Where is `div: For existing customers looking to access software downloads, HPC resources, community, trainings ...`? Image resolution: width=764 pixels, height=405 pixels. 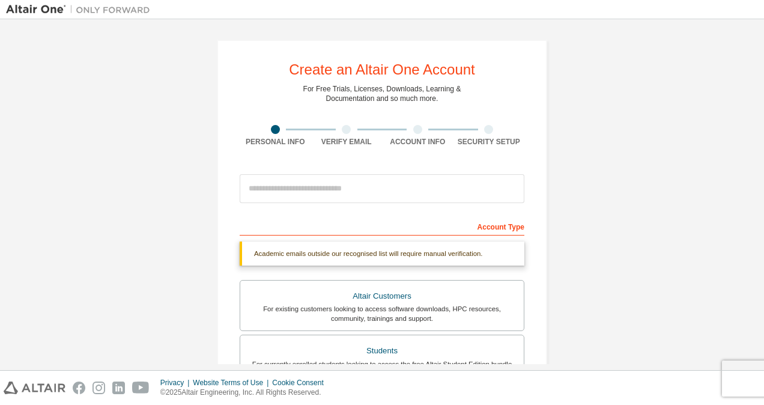 div: For existing customers looking to access software downloads, HPC resources, community, trainings ... is located at coordinates (382, 313).